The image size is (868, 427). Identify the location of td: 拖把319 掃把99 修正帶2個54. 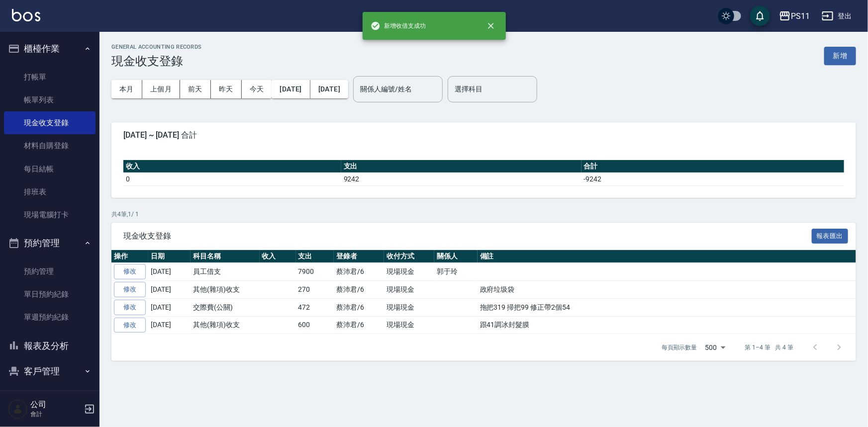
(667, 308).